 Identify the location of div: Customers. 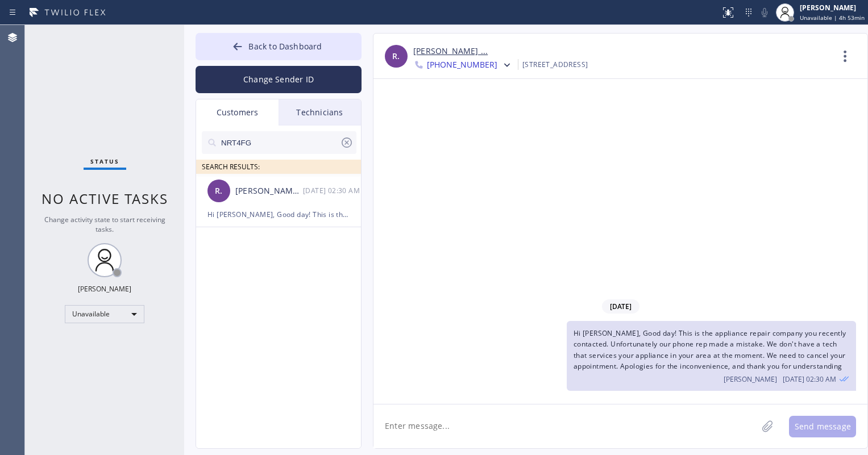
(237, 113).